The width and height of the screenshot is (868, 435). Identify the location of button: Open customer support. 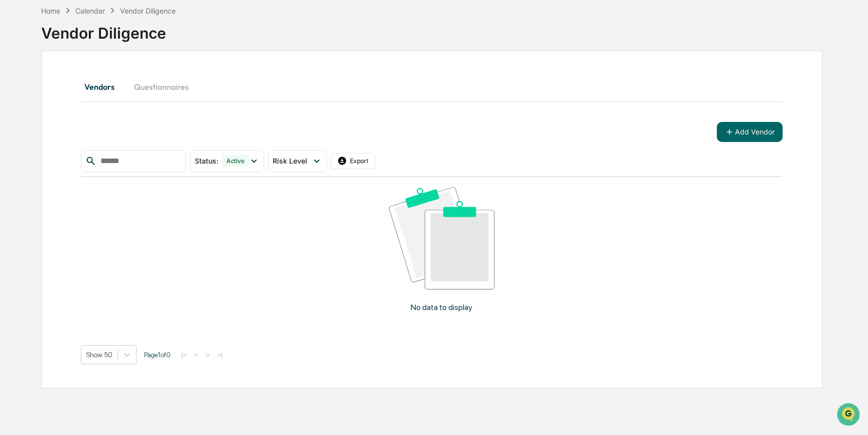
(13, 13).